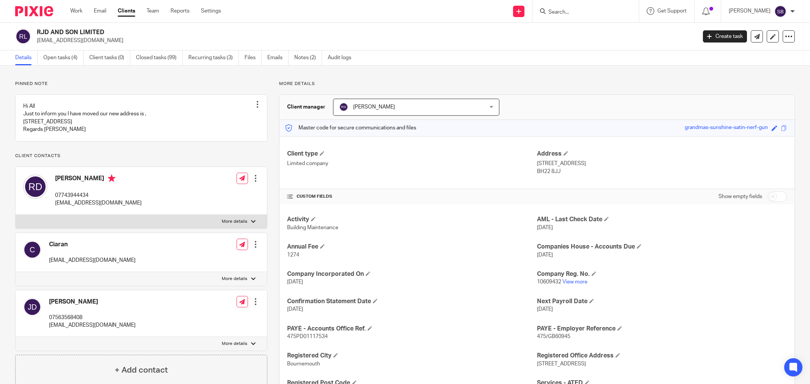  I want to click on a: Team, so click(153, 11).